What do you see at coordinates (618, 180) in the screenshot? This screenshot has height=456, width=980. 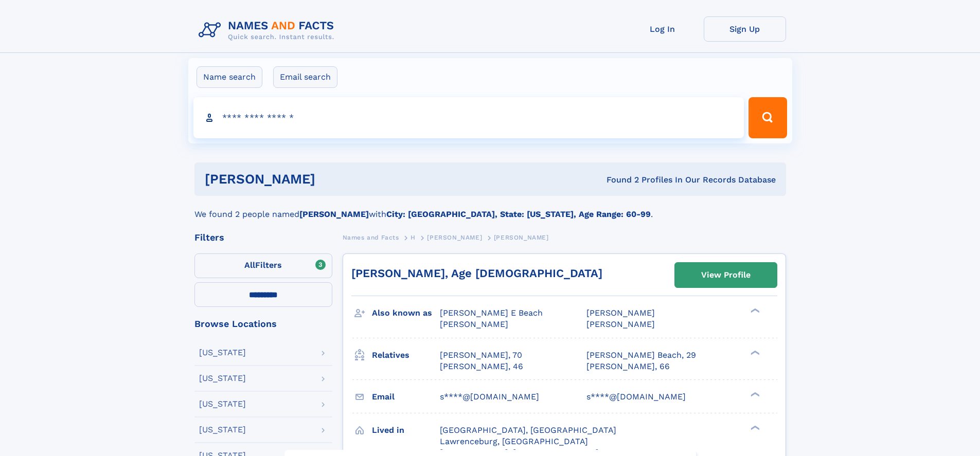 I see `div: Found 2 Profiles In Our Records Database` at bounding box center [618, 180].